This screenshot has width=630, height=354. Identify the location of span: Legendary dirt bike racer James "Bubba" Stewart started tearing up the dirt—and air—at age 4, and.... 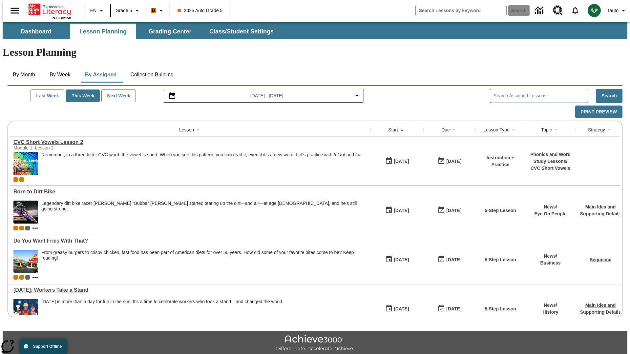
(204, 212).